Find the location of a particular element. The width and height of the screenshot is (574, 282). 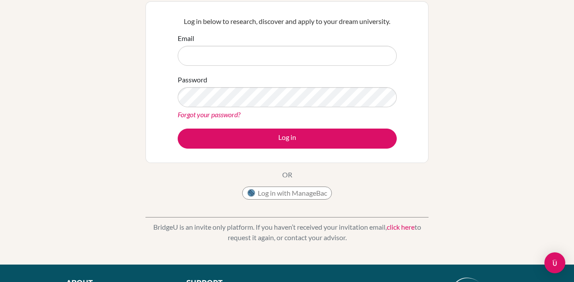

label: Password is located at coordinates (192, 80).